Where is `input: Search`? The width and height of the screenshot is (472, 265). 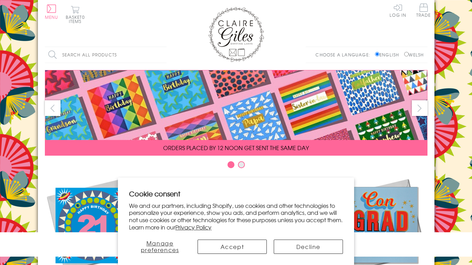
input: Search is located at coordinates (163, 55).